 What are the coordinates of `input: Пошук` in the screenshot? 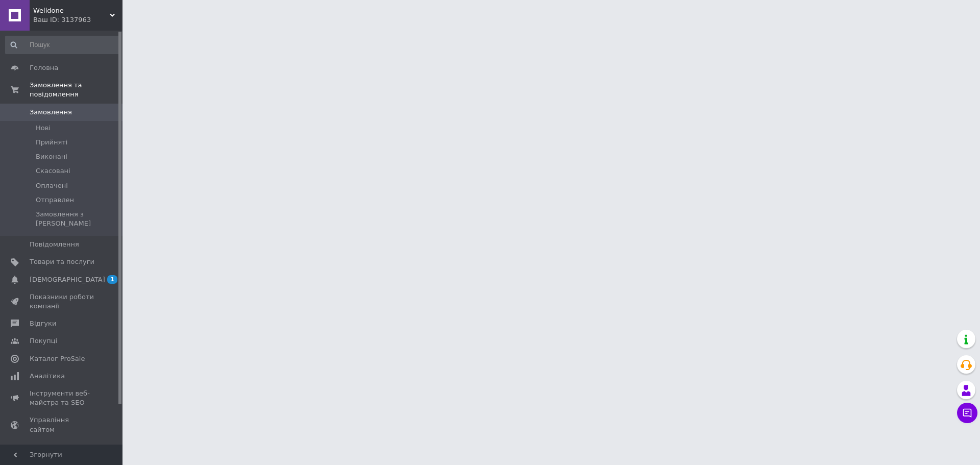 It's located at (63, 45).